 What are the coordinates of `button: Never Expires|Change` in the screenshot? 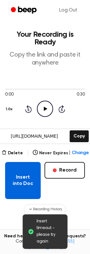 It's located at (61, 153).